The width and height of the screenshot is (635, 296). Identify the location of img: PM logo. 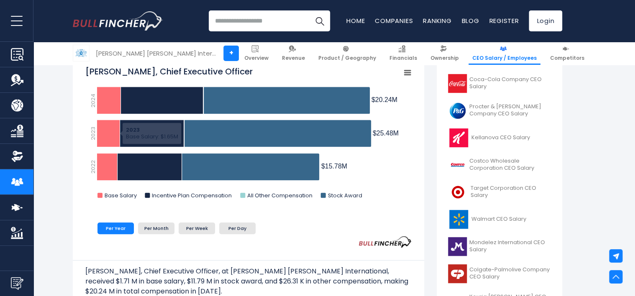
(81, 53).